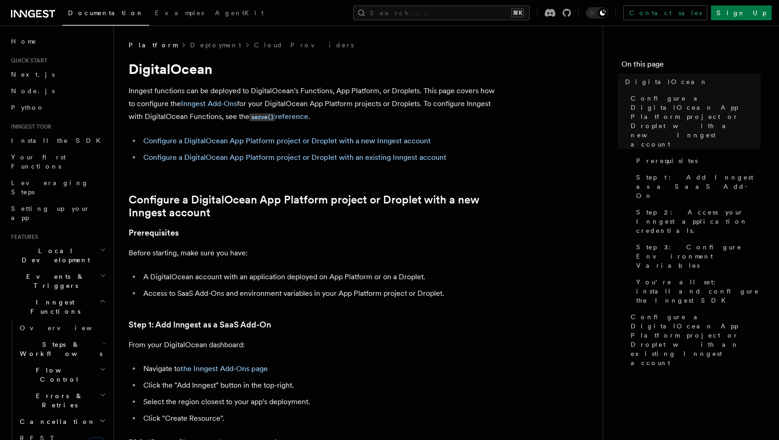 The width and height of the screenshot is (779, 440). I want to click on a: Setting up your app, so click(57, 213).